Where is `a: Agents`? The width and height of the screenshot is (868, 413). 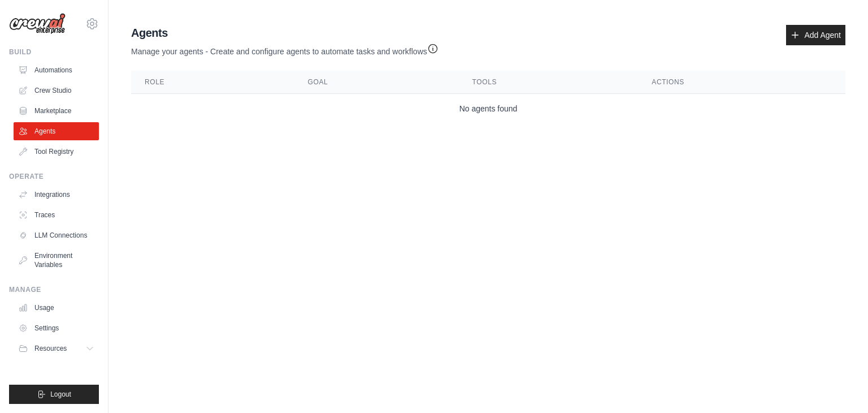
a: Agents is located at coordinates (56, 131).